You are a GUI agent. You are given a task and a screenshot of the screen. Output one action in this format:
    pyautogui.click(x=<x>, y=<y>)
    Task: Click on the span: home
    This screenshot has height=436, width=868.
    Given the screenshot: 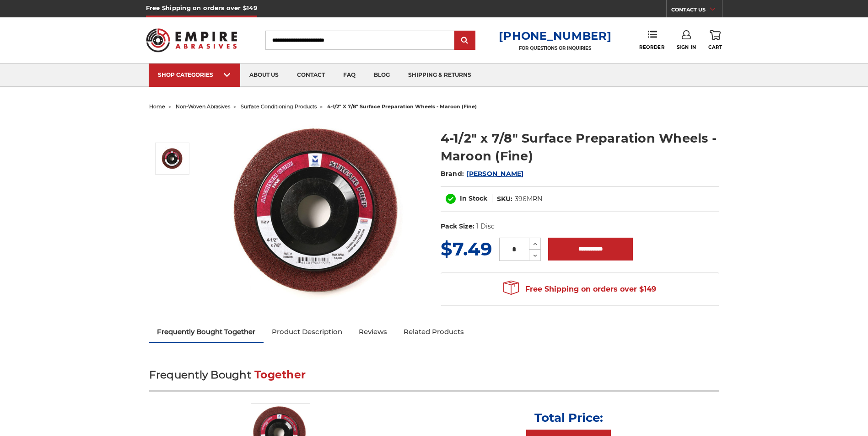 What is the action you would take?
    pyautogui.click(x=157, y=107)
    